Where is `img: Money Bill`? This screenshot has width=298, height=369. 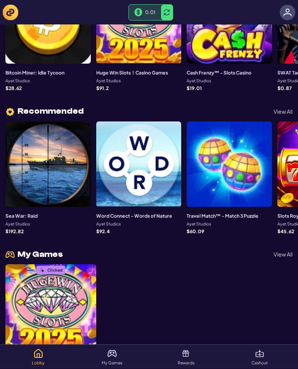 img: Money Bill is located at coordinates (138, 12).